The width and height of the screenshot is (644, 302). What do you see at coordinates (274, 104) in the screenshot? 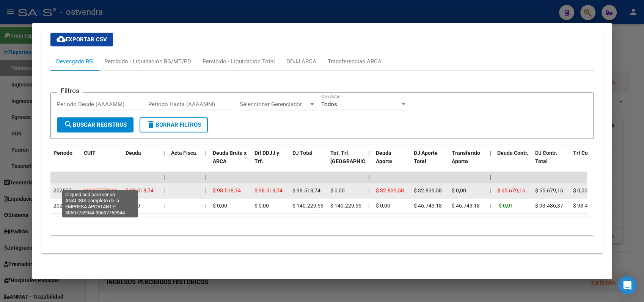
I see `span: Seleccionar Gerenciador` at bounding box center [274, 104].